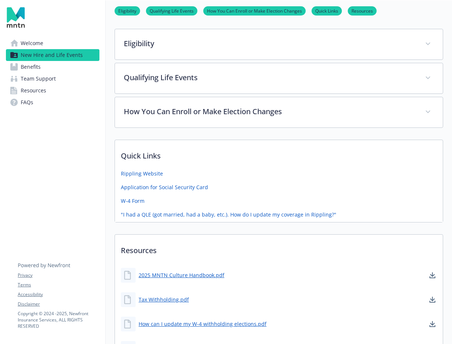 The width and height of the screenshot is (452, 344). I want to click on p: Resources, so click(278, 248).